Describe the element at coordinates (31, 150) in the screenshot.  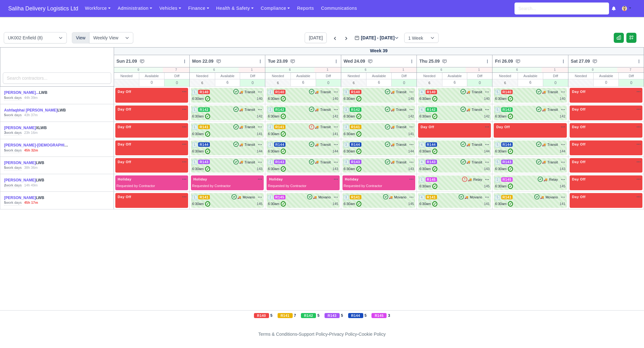
I see `div: 45h 32m` at that location.